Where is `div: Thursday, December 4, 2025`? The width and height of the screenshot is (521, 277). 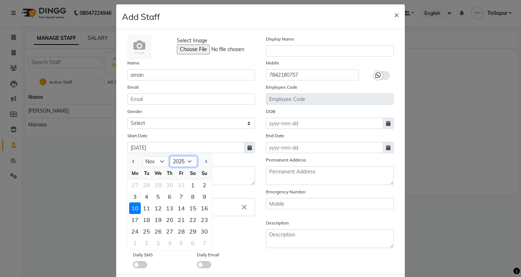
div: Thursday, December 4, 2025 is located at coordinates (170, 243).